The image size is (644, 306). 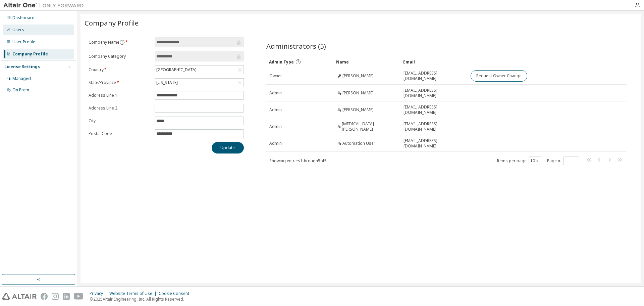 I want to click on img: instagram.svg, so click(x=55, y=296).